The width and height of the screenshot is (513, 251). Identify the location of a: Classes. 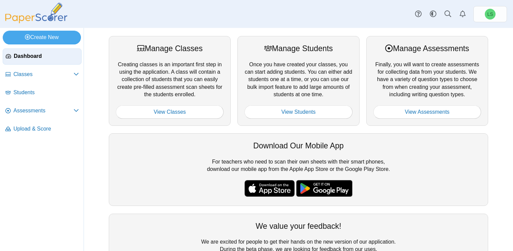
(42, 75).